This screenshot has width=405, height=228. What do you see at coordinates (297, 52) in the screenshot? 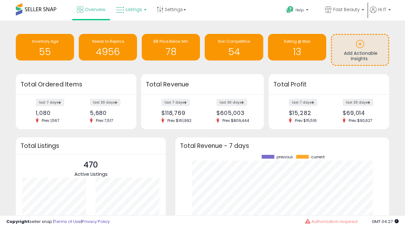
I see `h1: 13` at bounding box center [297, 52].